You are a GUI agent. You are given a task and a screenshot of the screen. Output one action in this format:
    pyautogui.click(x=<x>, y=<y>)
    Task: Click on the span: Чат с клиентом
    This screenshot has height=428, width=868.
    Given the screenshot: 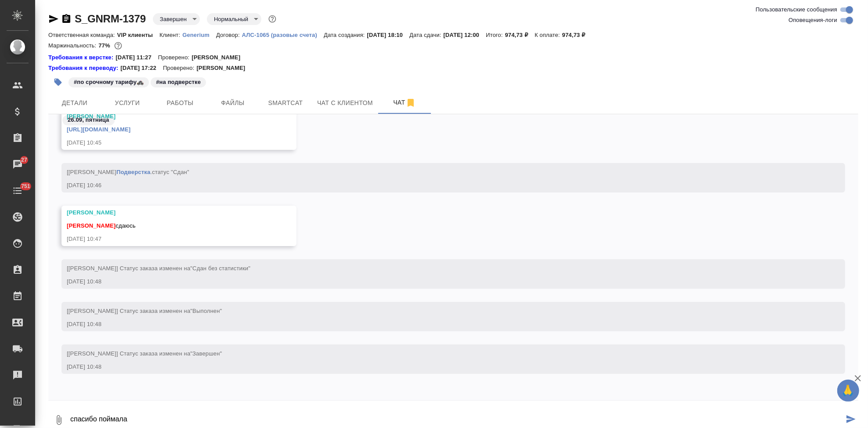 What is the action you would take?
    pyautogui.click(x=345, y=103)
    